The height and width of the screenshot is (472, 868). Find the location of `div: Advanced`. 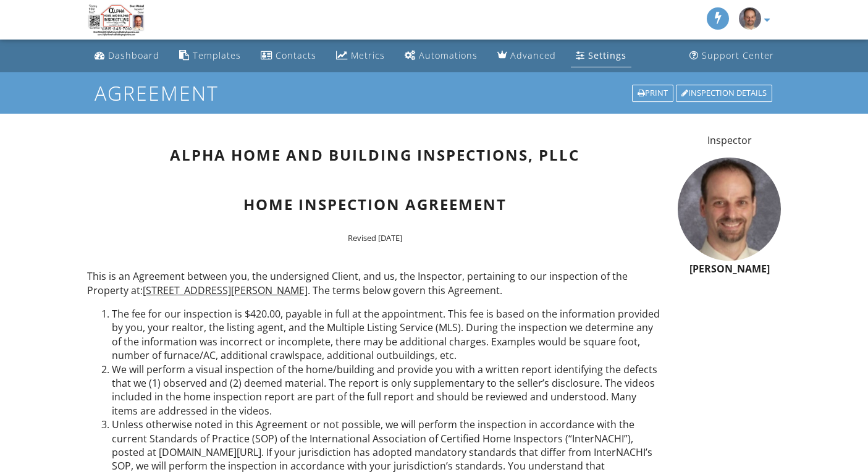

div: Advanced is located at coordinates (533, 55).